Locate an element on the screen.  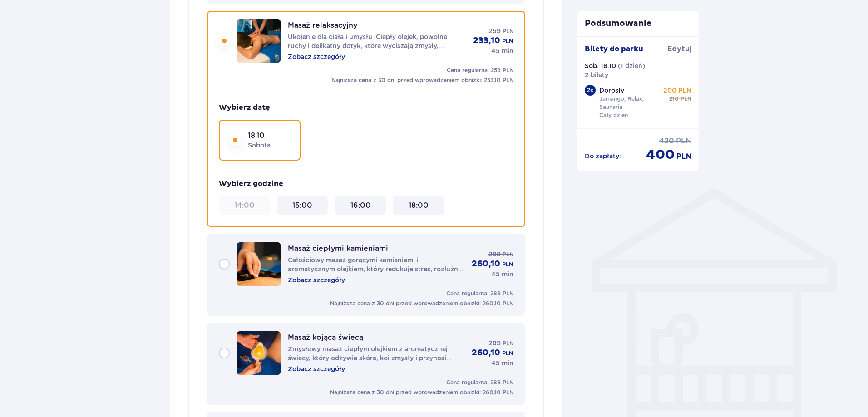
p: Ukojenie dla ciała i umysłu. Ciepły olejek, powolne ruchy i delikatny dotyk, które wyciszają zmys... is located at coordinates (377, 41).